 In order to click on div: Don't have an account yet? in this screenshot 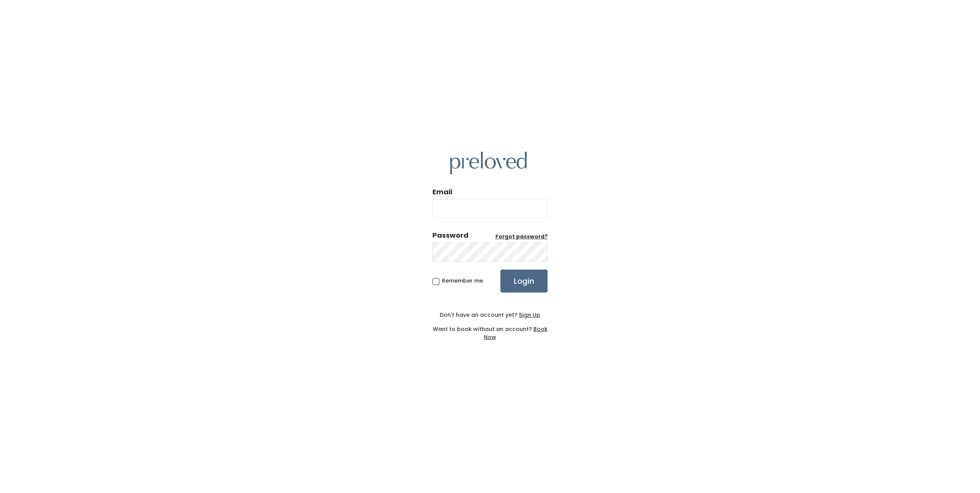, I will do `click(490, 315)`.